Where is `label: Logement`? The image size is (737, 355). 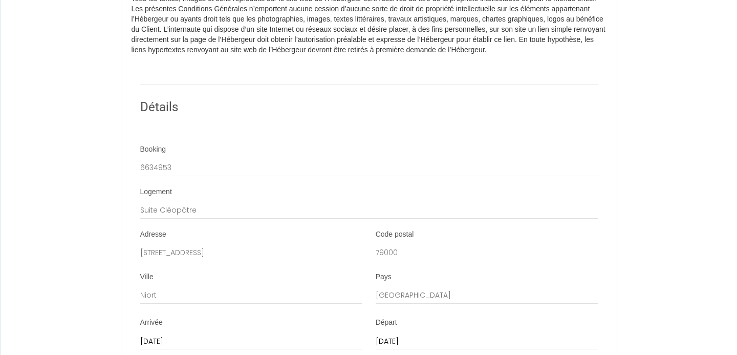 label: Logement is located at coordinates (156, 192).